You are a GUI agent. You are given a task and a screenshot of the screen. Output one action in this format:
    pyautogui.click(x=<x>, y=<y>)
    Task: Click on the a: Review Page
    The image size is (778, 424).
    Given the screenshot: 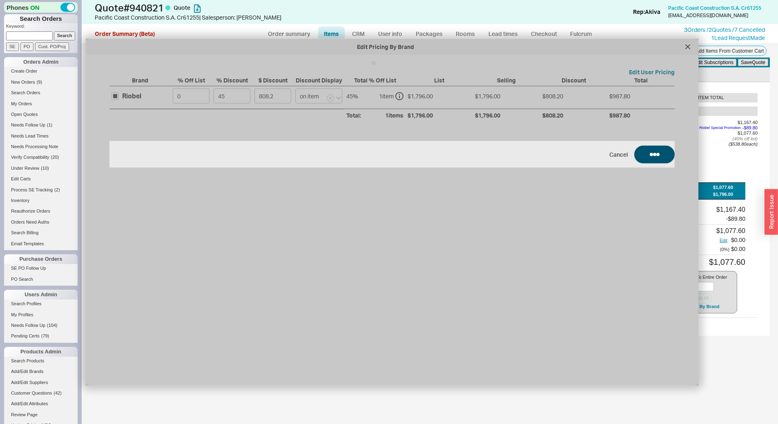 What is the action you would take?
    pyautogui.click(x=41, y=415)
    